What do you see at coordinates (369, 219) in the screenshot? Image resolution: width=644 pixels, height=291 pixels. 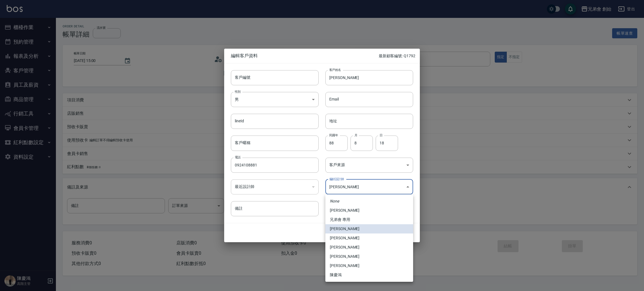 I see `li: 兄弟會 專用` at bounding box center [369, 219].